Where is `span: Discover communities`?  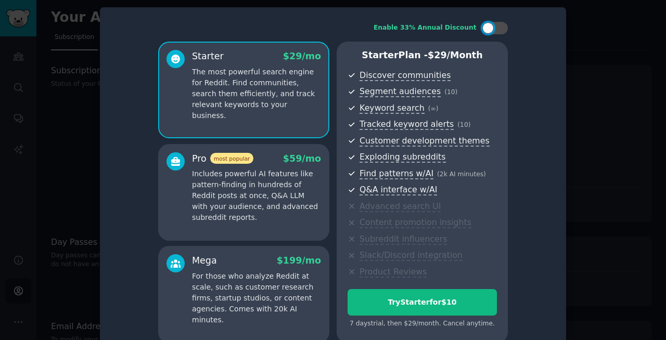
span: Discover communities is located at coordinates (405, 75).